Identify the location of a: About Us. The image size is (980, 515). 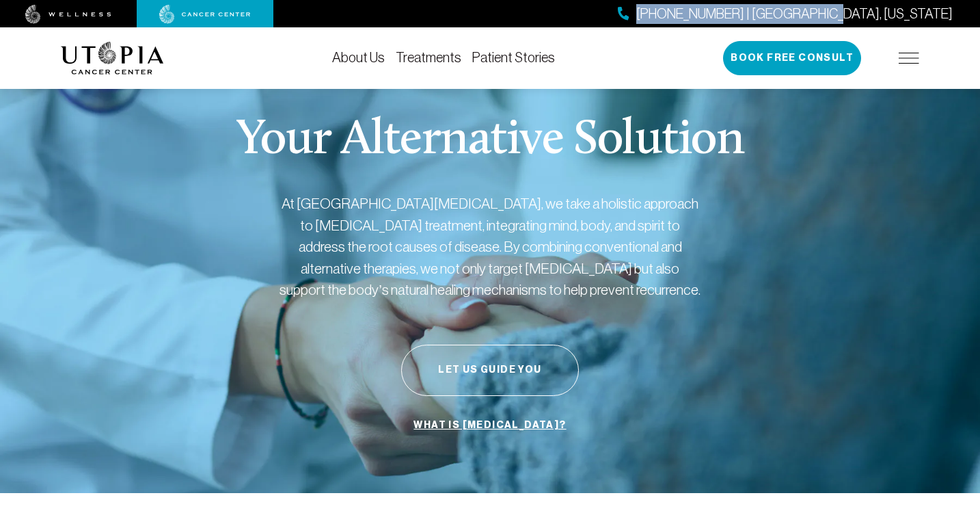
(358, 58).